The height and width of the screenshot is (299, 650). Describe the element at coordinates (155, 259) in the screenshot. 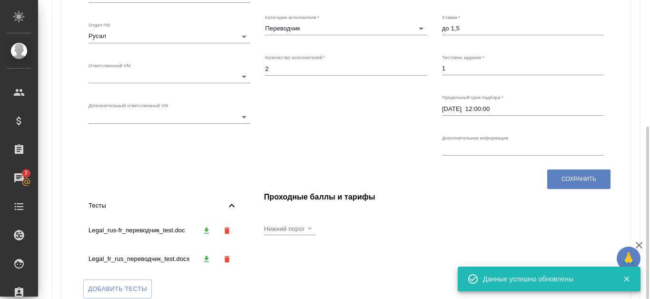

I see `span: Legal_fr_rus_переводчик_test.docx` at that location.